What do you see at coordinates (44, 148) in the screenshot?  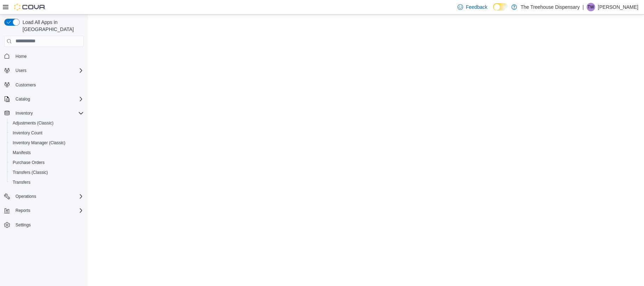 I see `nav: Complex example` at bounding box center [44, 148].